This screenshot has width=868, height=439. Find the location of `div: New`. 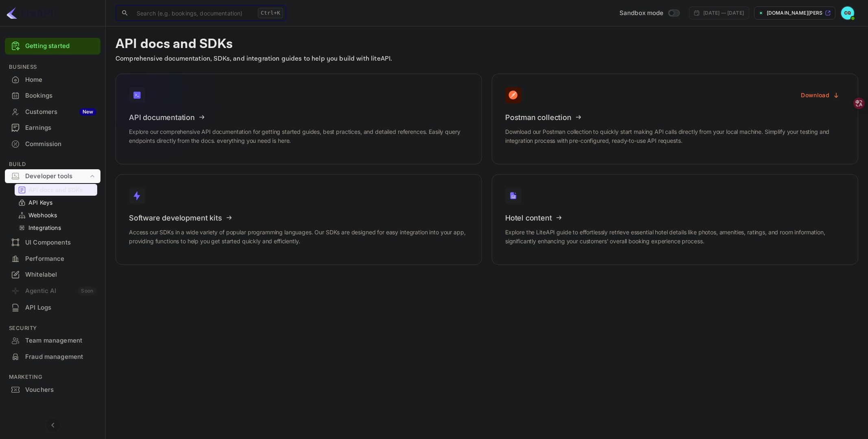

div: New is located at coordinates (87, 112).